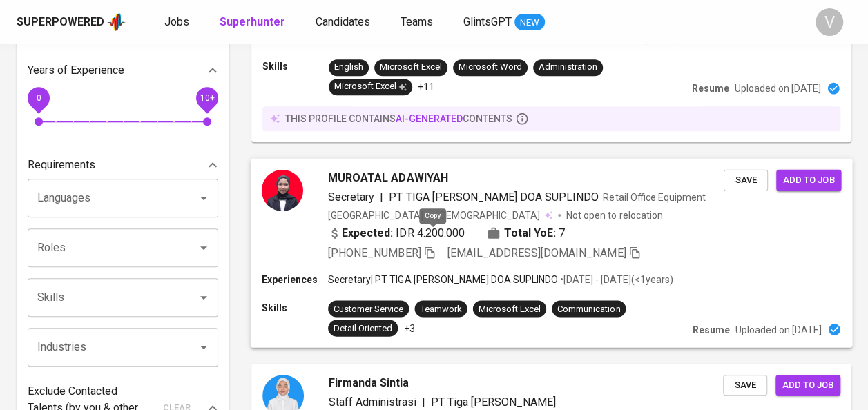 Image resolution: width=868 pixels, height=410 pixels. Describe the element at coordinates (529, 23) in the screenshot. I see `span: NEW` at that location.